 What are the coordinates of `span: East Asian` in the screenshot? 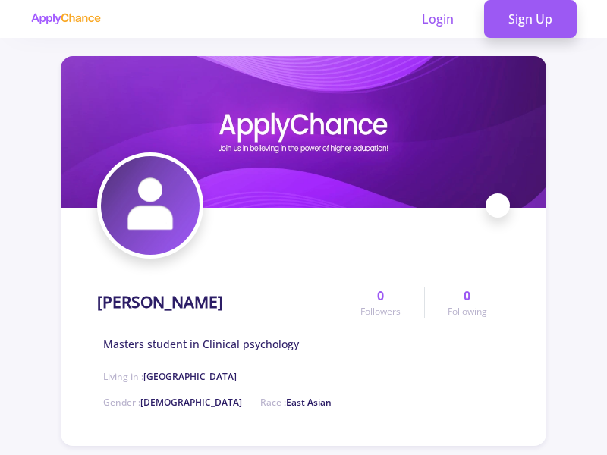 It's located at (309, 402).